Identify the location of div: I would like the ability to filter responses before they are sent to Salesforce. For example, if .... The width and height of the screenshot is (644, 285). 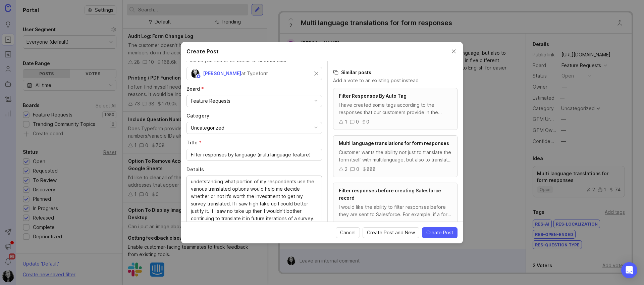
(395, 211).